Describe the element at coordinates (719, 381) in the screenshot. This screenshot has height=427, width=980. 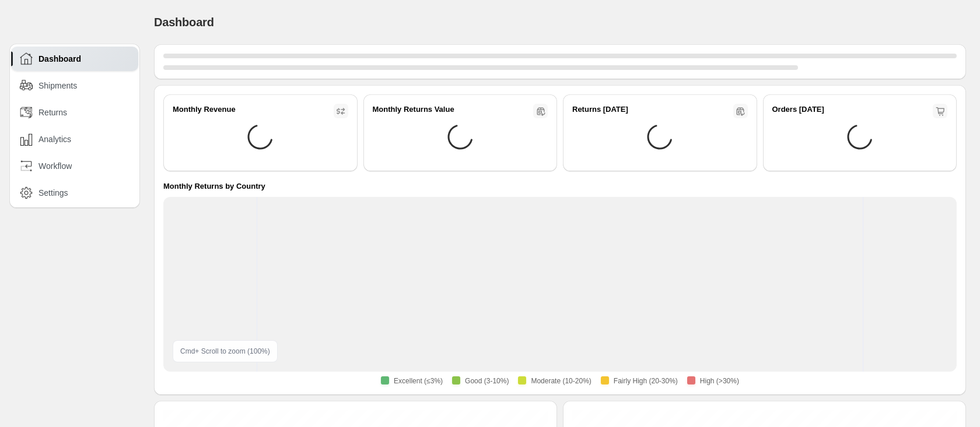
I see `span: High (>30%)` at that location.